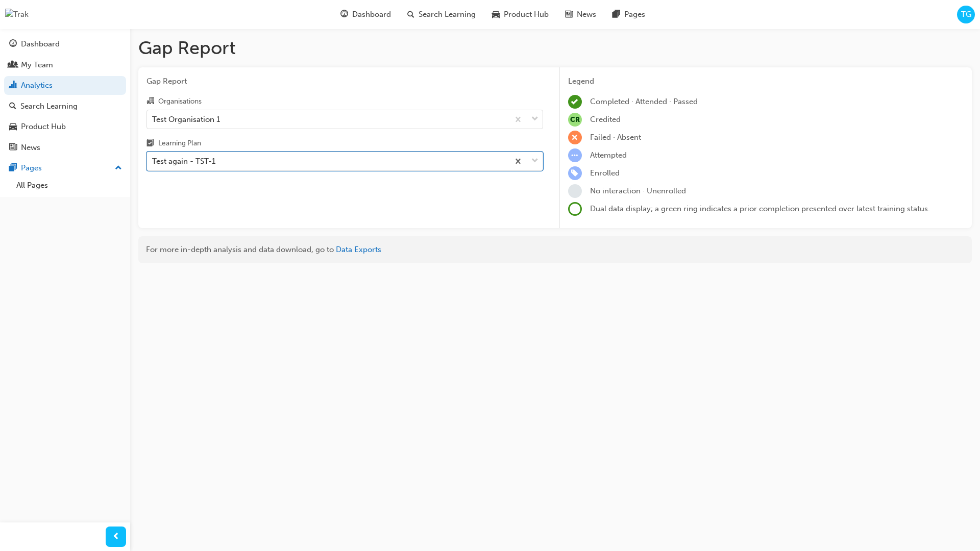  I want to click on a: search-iconSearch Learning, so click(442, 14).